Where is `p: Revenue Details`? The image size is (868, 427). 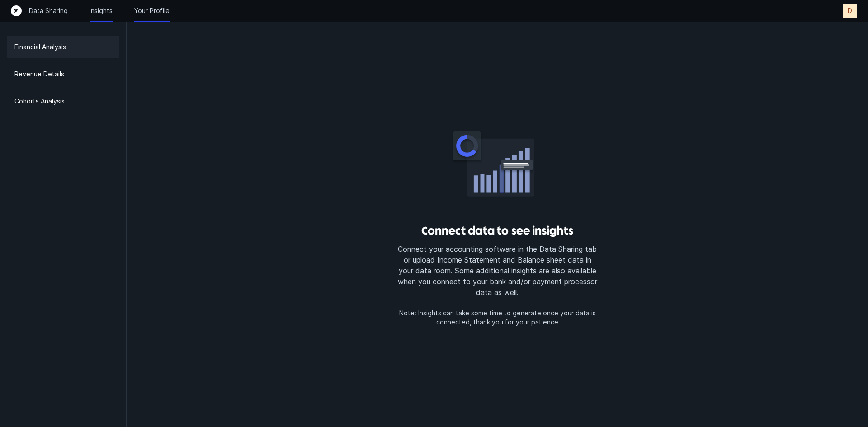
p: Revenue Details is located at coordinates (39, 74).